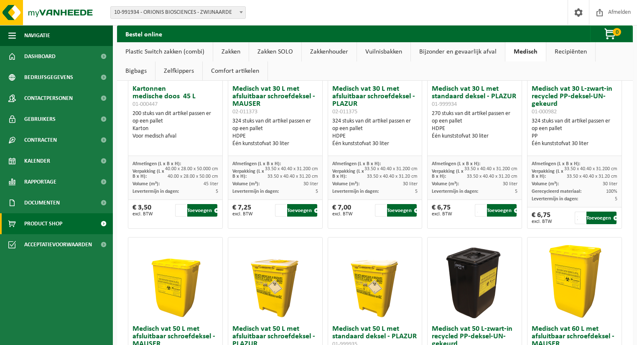  I want to click on div: € 3,50, so click(142, 210).